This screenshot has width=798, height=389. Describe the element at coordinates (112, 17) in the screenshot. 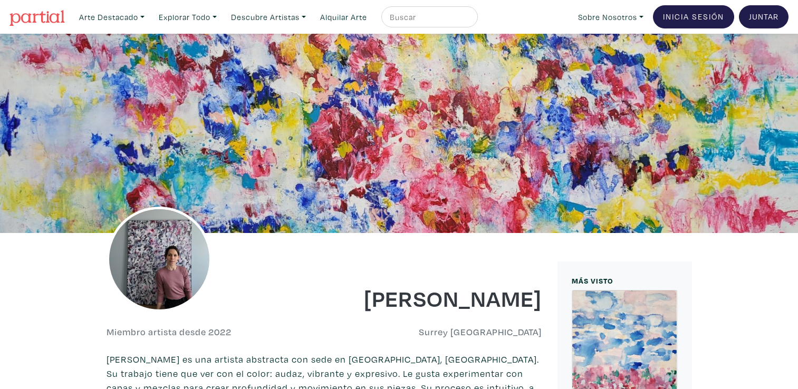

I see `a: Arte destacado` at that location.